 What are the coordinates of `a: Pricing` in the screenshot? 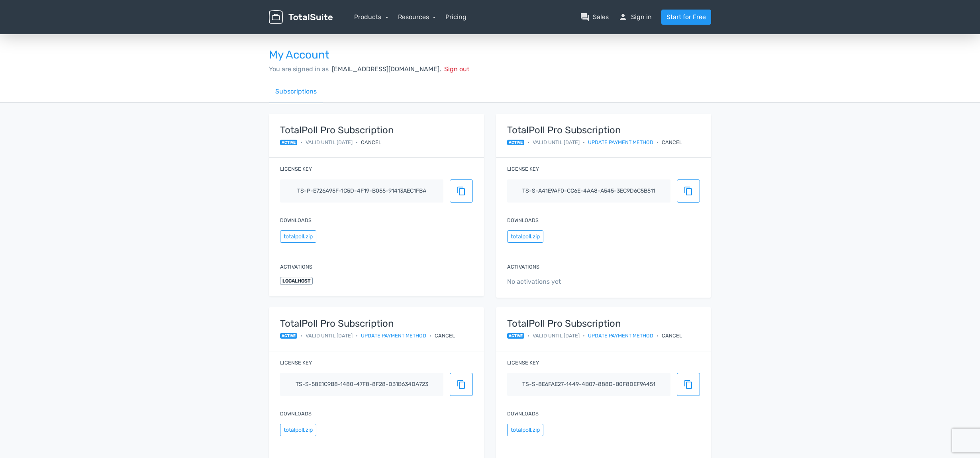 It's located at (456, 17).